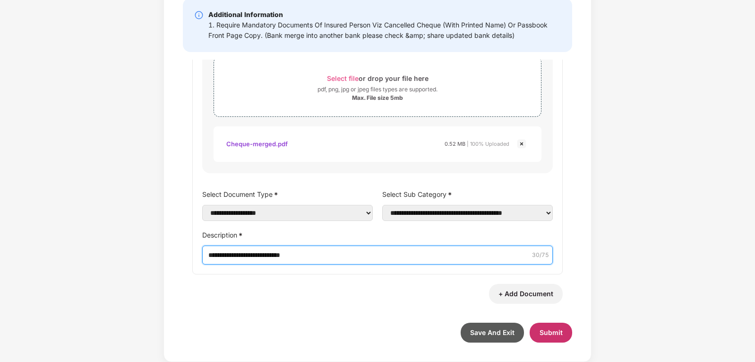 The image size is (755, 362). I want to click on span: | 100% Uploaded, so click(488, 144).